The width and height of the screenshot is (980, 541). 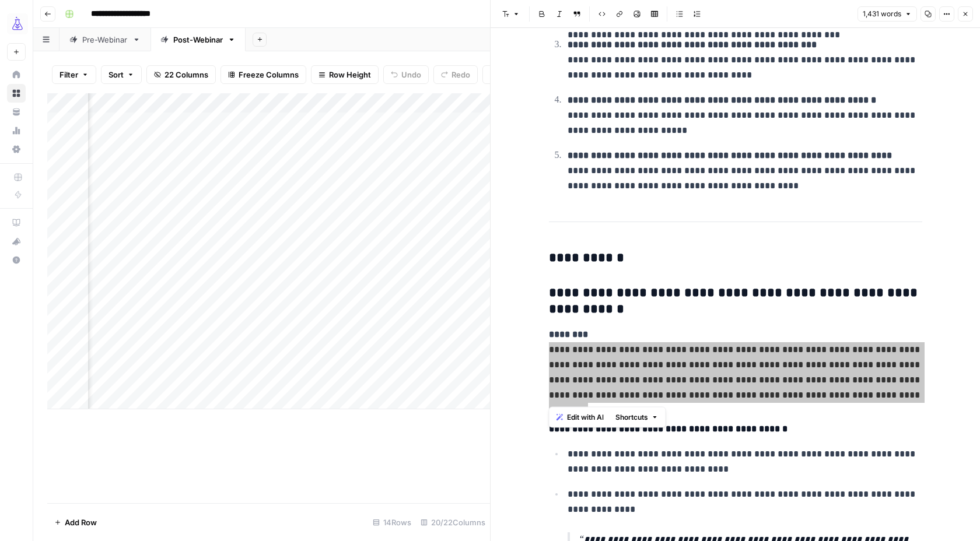 I want to click on span: Filter, so click(x=69, y=75).